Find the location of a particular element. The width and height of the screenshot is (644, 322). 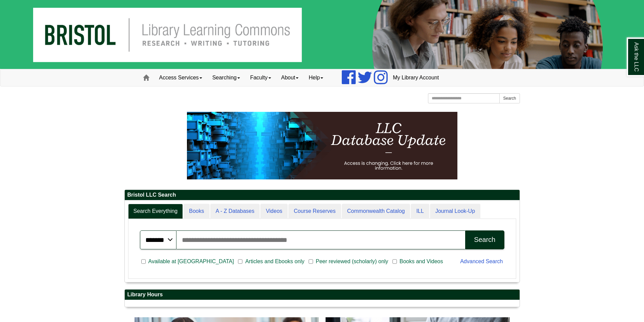

a: My Library Account is located at coordinates (416, 78).